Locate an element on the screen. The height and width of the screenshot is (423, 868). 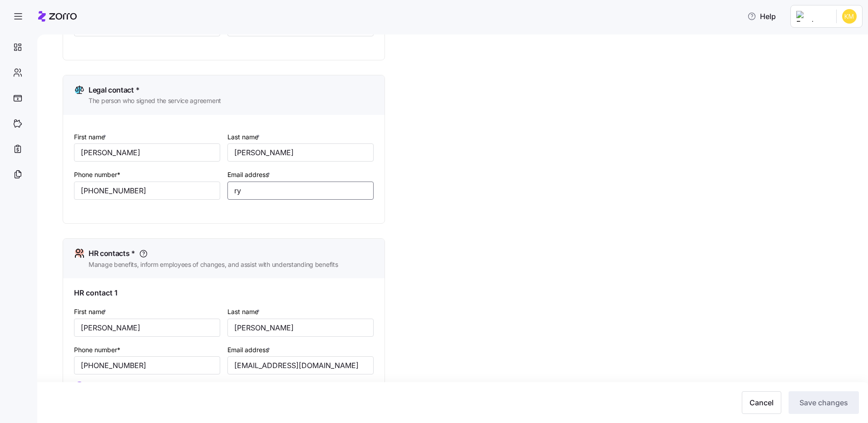
img: Employer logo is located at coordinates (813, 16).